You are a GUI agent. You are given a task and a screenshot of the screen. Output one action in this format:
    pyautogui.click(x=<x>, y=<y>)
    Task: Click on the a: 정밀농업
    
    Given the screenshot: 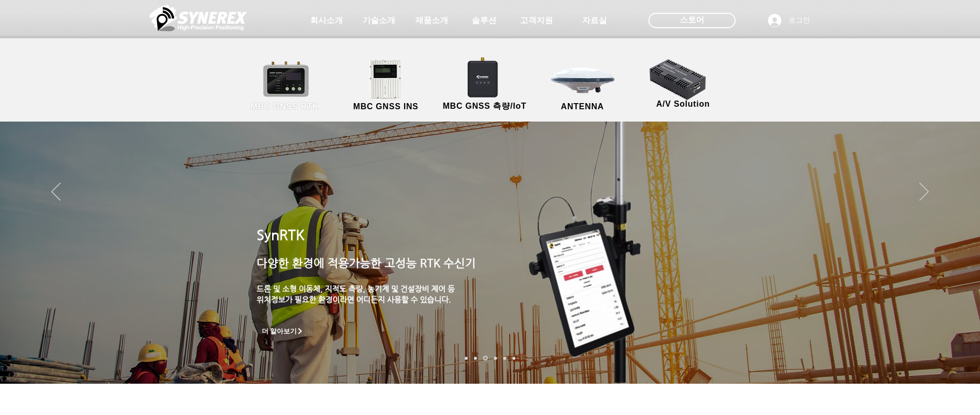 What is the action you would take?
    pyautogui.click(x=514, y=358)
    